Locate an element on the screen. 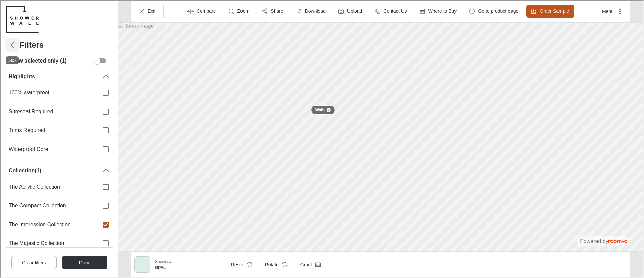 This screenshot has width=644, height=278. p: Walls is located at coordinates (320, 109).